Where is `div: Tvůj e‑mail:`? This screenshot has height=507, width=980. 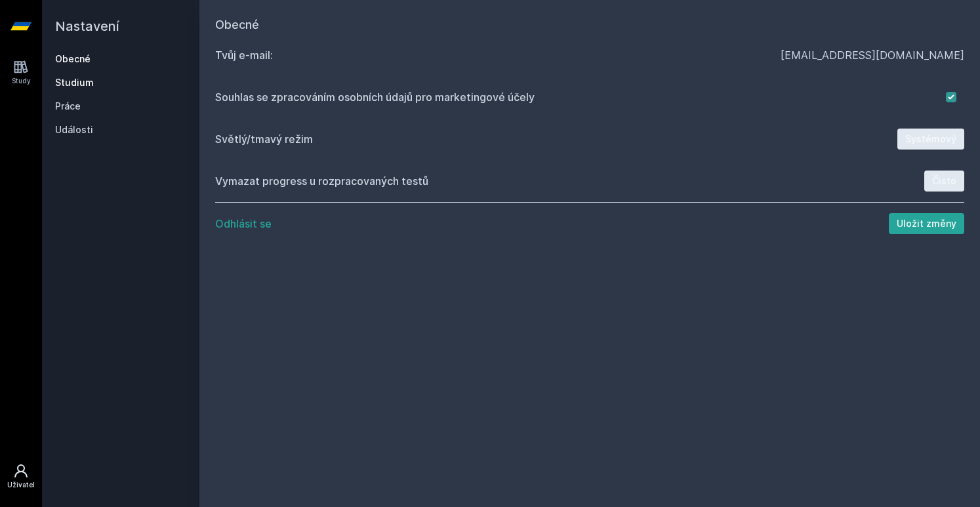
div: Tvůj e‑mail: is located at coordinates (498, 55).